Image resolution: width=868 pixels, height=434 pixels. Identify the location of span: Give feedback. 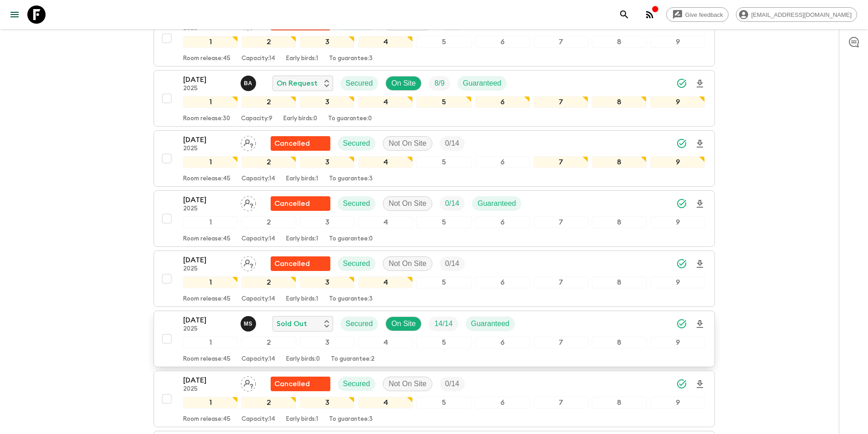
(704, 14).